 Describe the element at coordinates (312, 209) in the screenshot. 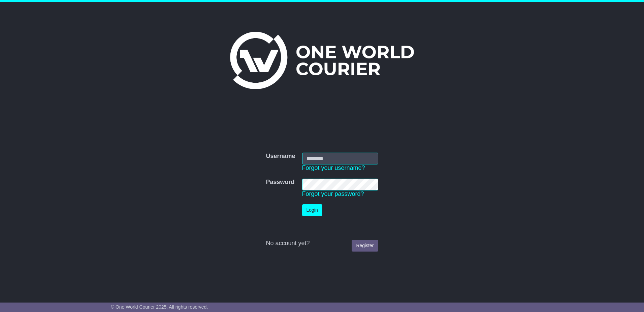

I see `button: Login` at that location.